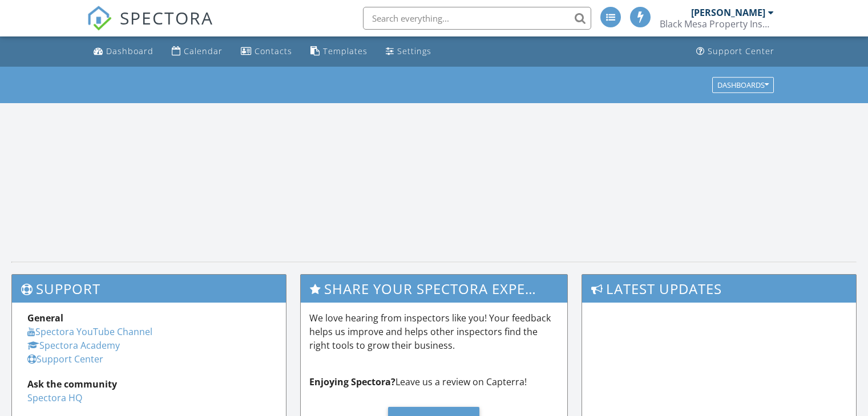  Describe the element at coordinates (345, 51) in the screenshot. I see `div: Templates` at that location.